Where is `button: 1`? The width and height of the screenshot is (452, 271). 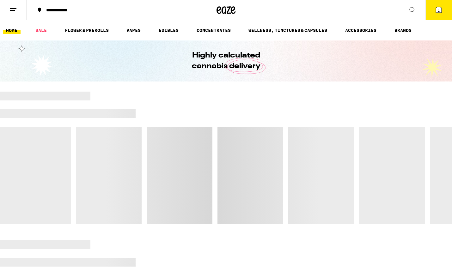
button: 1 is located at coordinates (439, 10).